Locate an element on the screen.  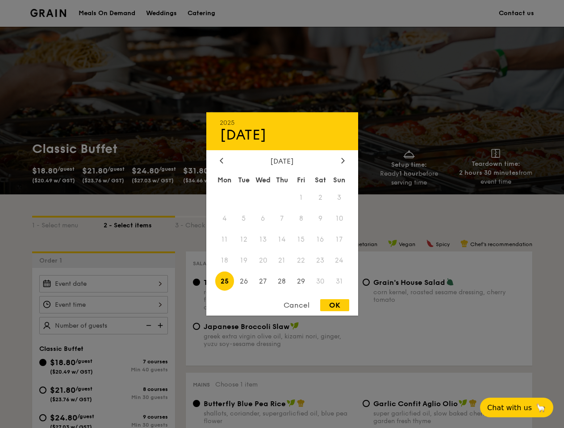
span: 5 is located at coordinates (243, 219).